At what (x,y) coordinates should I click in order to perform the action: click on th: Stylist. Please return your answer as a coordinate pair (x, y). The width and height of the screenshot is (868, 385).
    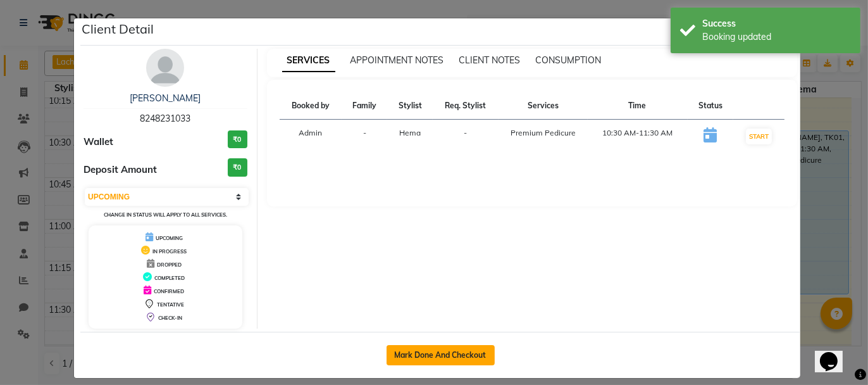
    Looking at the image, I should click on (410, 106).